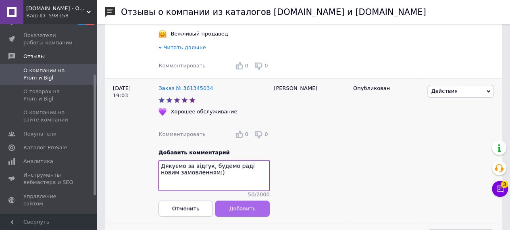 Image resolution: width=510 pixels, height=230 pixels. I want to click on span: Показатели работы компании, so click(49, 39).